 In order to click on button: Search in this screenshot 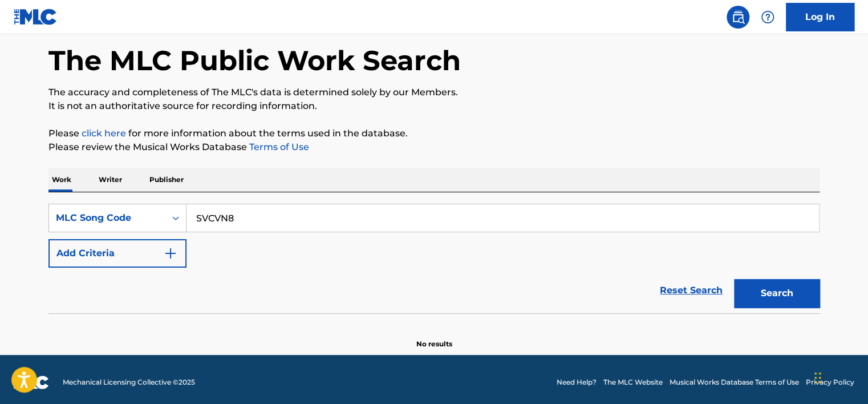, I will do `click(777, 293)`.